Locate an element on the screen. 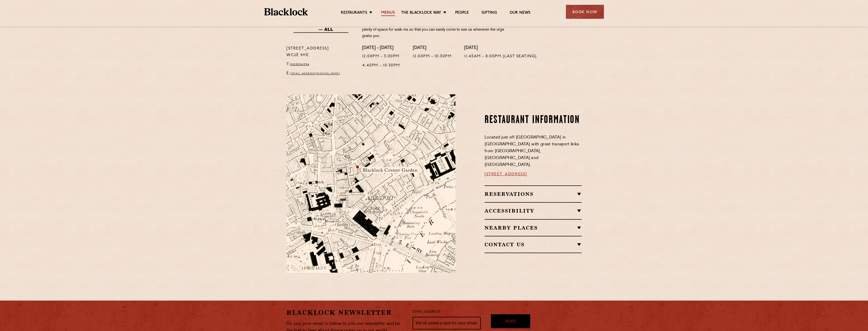 The image size is (868, 331). h2: Nearby Places is located at coordinates (533, 228).